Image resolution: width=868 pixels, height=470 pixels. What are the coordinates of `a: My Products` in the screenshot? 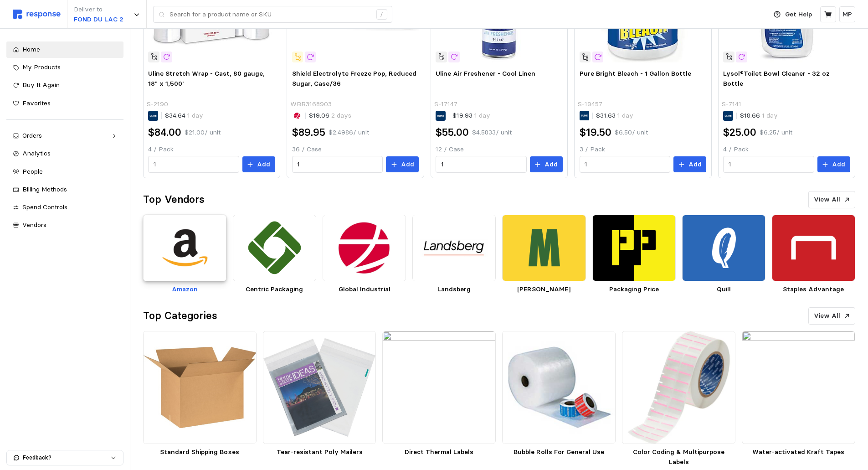 It's located at (65, 68).